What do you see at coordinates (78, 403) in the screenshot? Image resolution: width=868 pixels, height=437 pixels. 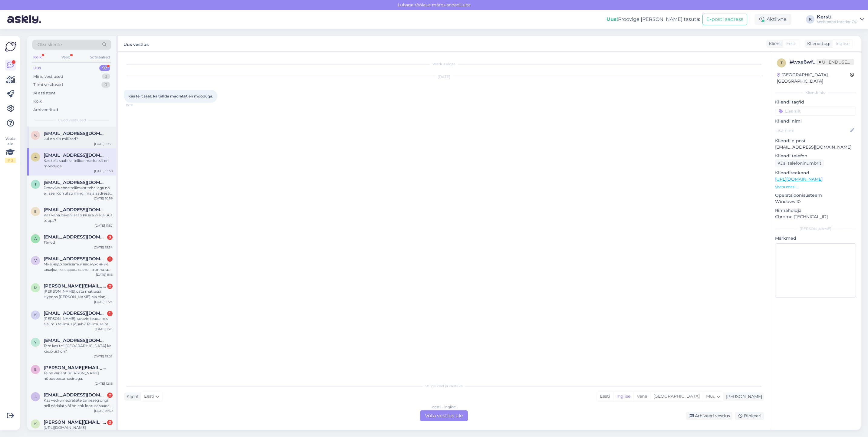 I see `div: Kas vedrumadratsite tarneaeg ongi neli nädalat või on ehk lootust saada madrats kätte ühe nädalaga?` at bounding box center [78, 403].